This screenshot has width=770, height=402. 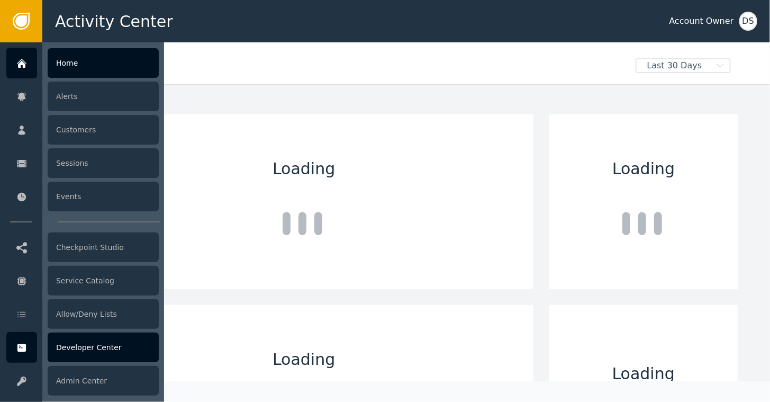 What do you see at coordinates (83, 130) in the screenshot?
I see `a: Customers` at bounding box center [83, 130].